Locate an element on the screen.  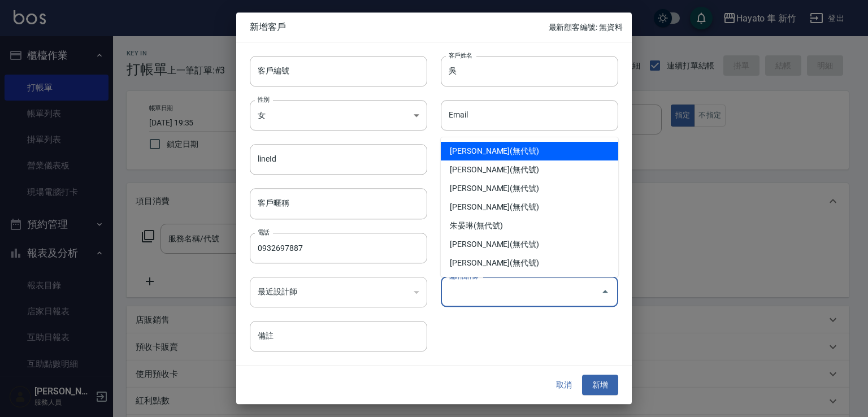
span: 新增客戶 is located at coordinates (399, 27).